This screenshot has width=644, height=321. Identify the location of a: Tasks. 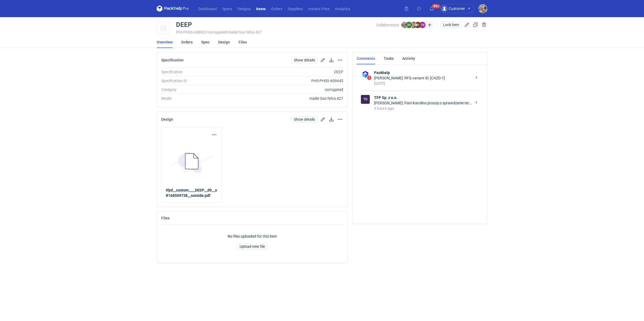
(388, 58).